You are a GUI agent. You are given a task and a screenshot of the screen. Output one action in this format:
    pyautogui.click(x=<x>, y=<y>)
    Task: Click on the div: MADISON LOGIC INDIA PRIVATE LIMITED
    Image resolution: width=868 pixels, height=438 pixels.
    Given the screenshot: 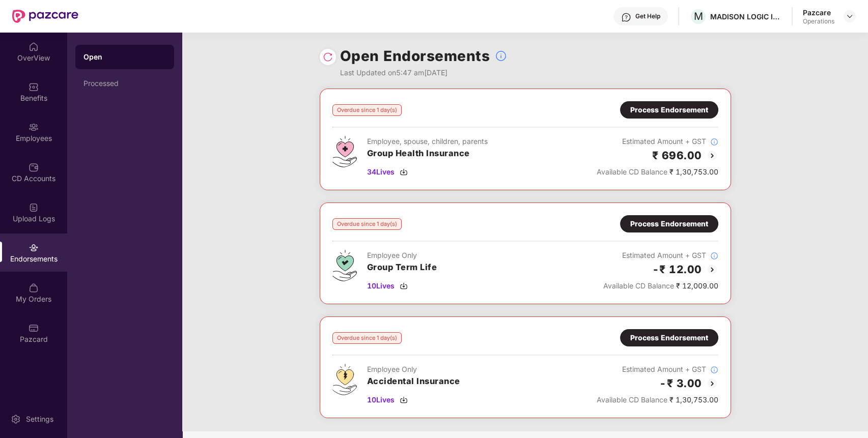 What is the action you would take?
    pyautogui.click(x=746, y=17)
    